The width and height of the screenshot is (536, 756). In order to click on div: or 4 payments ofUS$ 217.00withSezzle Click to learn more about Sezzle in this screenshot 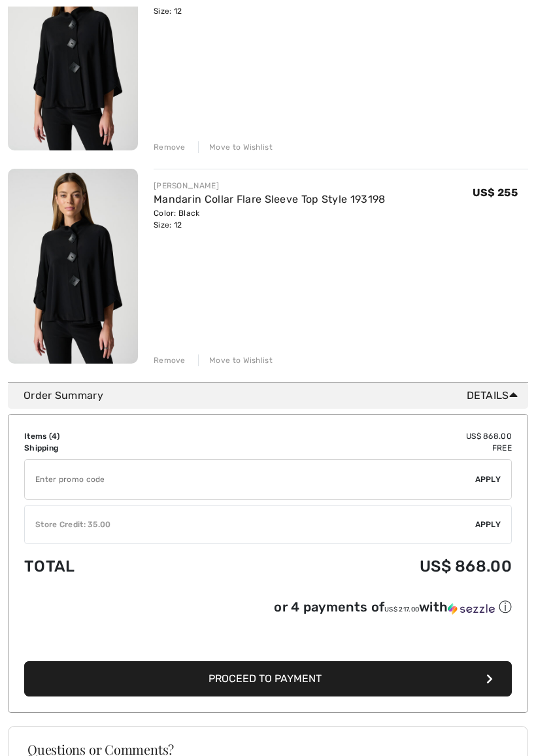, I will do `click(268, 609)`.